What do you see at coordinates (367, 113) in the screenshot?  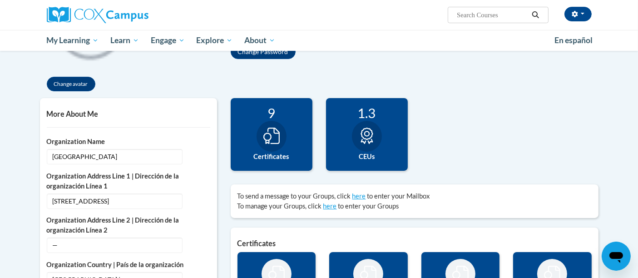 I see `div: 1.3` at bounding box center [367, 113].